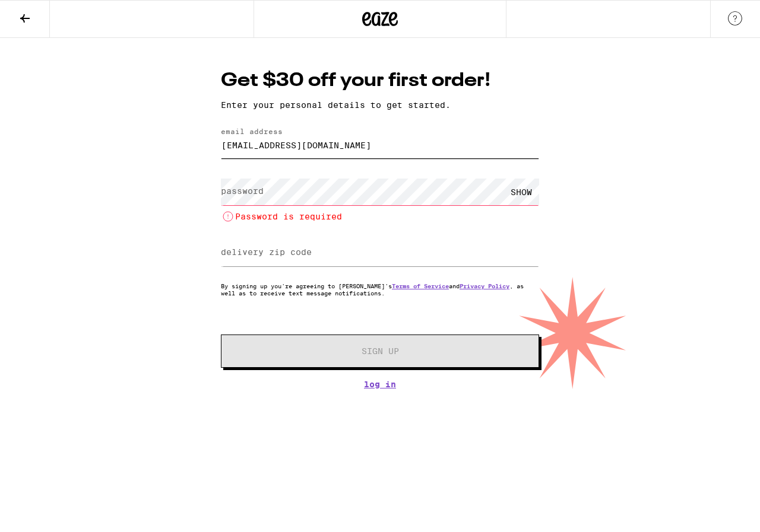 Image resolution: width=760 pixels, height=532 pixels. I want to click on h1: Get $30 off your first order!, so click(380, 81).